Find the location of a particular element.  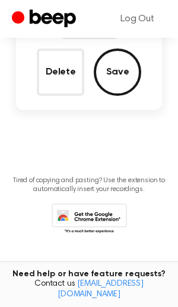

a: Beep is located at coordinates (45, 19).